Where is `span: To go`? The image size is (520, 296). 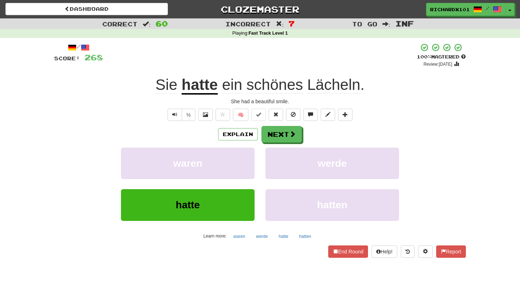 span: To go is located at coordinates (365, 24).